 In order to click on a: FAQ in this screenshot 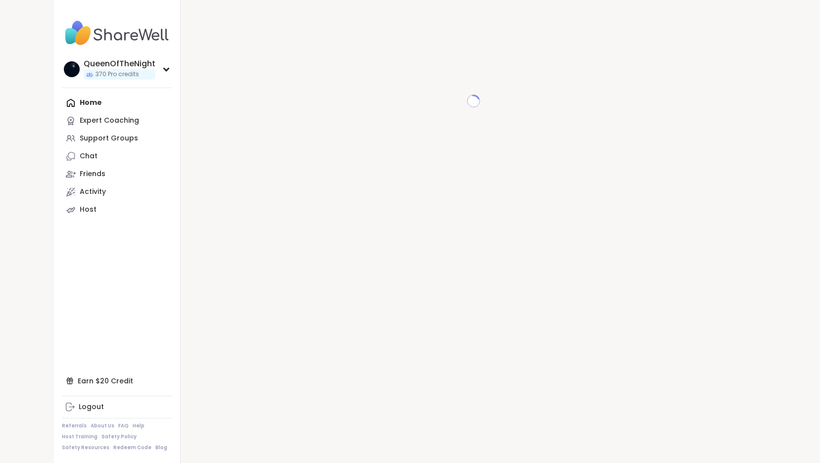, I will do `click(123, 426)`.